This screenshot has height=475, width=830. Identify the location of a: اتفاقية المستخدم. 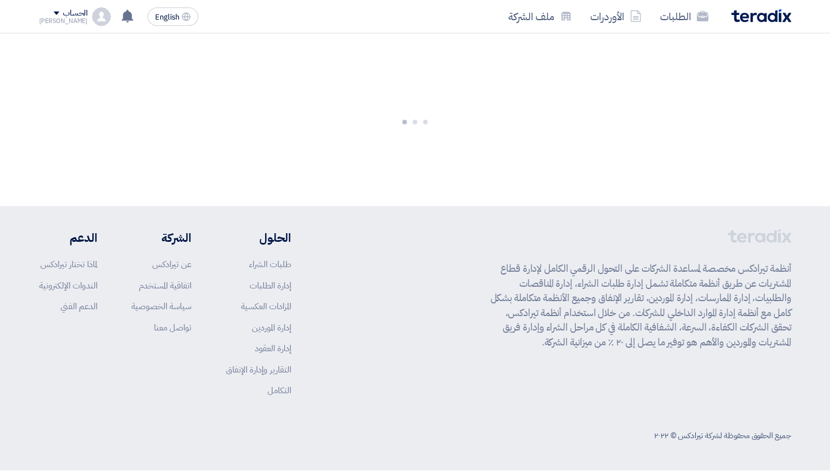
(165, 286).